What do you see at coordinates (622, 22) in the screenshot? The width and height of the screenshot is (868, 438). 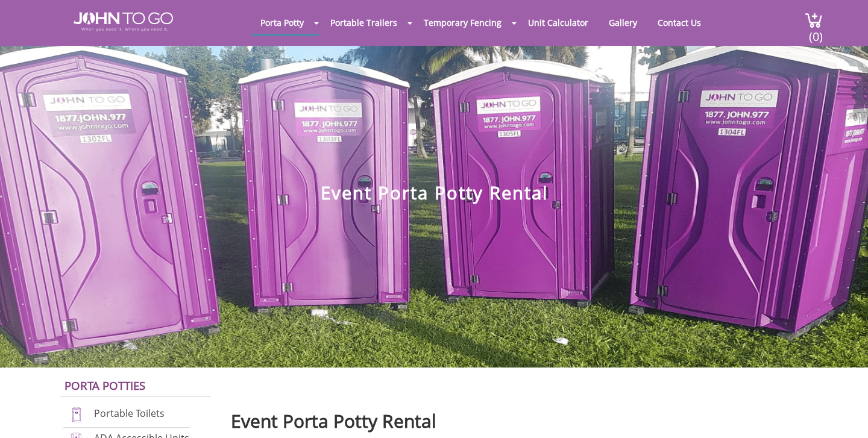 I see `a: Gallery` at bounding box center [622, 22].